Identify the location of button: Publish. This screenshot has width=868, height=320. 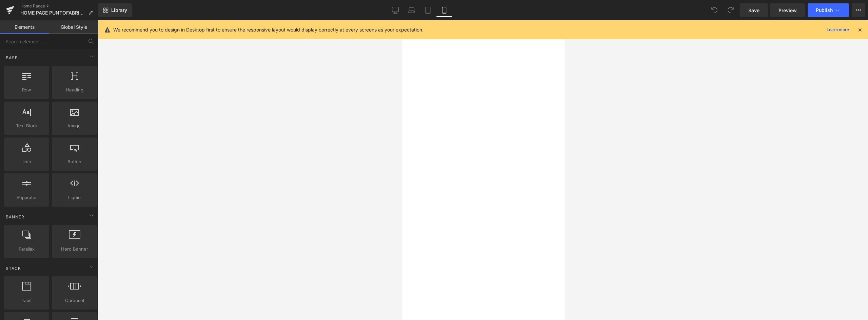
(828, 10).